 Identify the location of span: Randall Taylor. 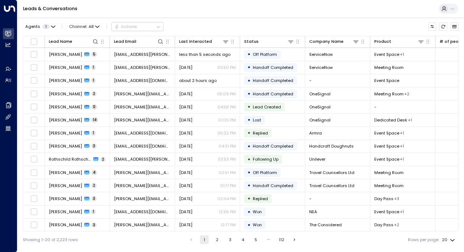
(66, 80).